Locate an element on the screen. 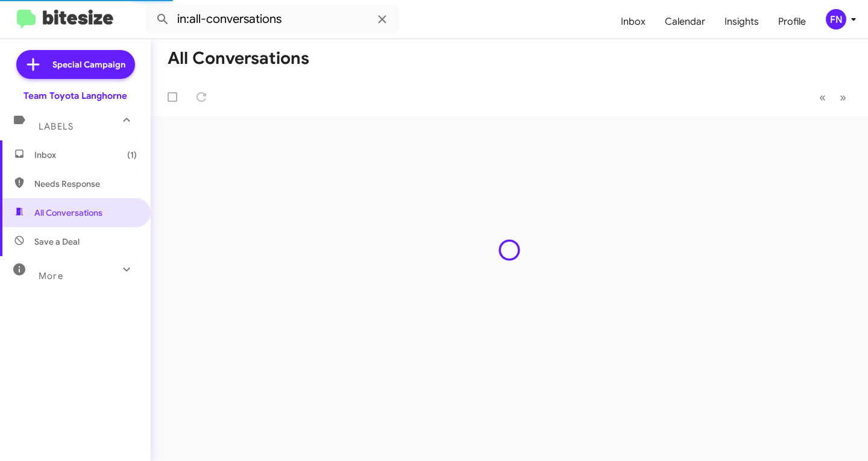 This screenshot has height=461, width=868. span: Save a Deal is located at coordinates (57, 242).